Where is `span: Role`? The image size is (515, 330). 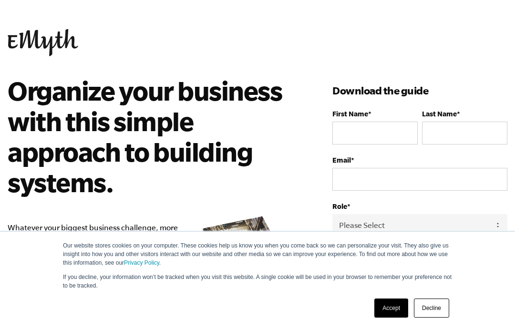
span: Role is located at coordinates (340, 206).